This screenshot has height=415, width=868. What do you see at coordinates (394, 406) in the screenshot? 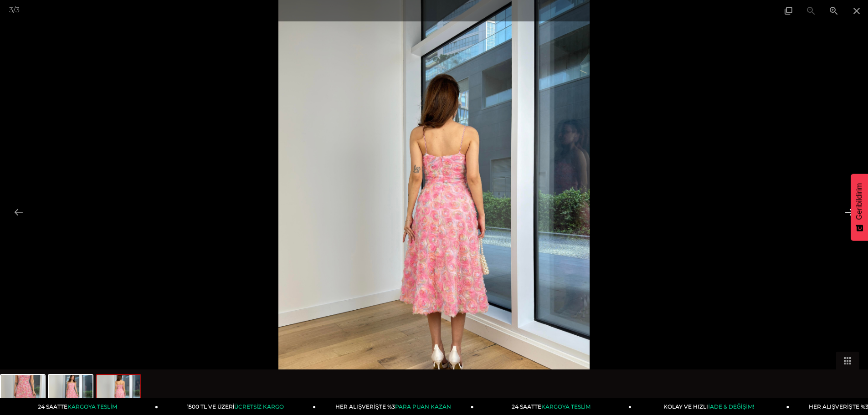
I see `a: HER ALIŞVERİŞTE %3PARA PUAN KAZAN` at bounding box center [394, 406].